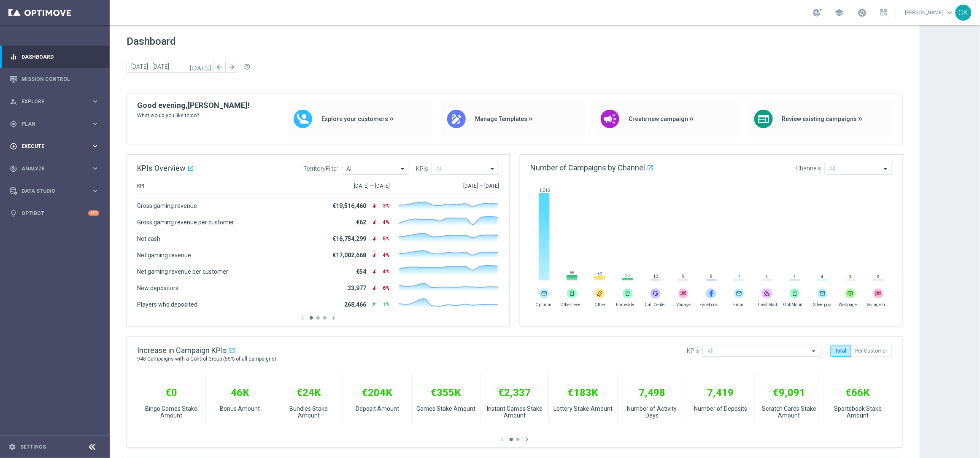  What do you see at coordinates (54, 124) in the screenshot?
I see `div: gps_fixed Plan keyboard_arrow_right` at bounding box center [54, 124].